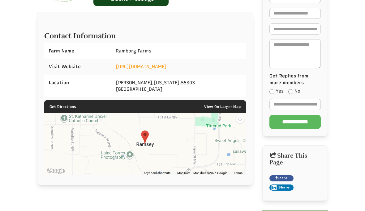 Image resolution: width=365 pixels, height=211 pixels. What do you see at coordinates (281, 188) in the screenshot?
I see `button: Share` at bounding box center [281, 188].